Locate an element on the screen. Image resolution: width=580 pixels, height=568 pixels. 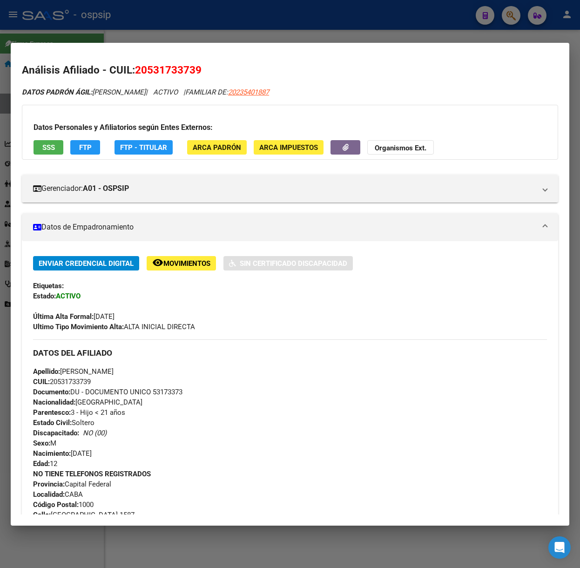
span: FTP - Titular is located at coordinates (143, 147).